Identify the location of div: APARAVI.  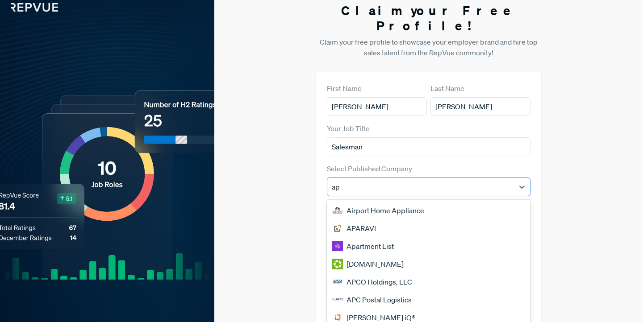
(428, 228).